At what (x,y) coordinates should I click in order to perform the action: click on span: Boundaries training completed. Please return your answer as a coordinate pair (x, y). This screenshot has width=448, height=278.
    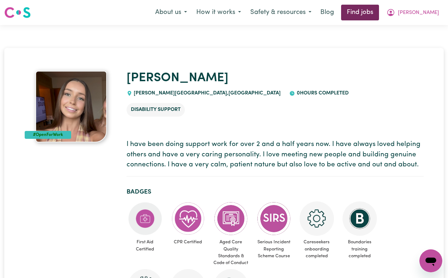
    Looking at the image, I should click on (360, 249).